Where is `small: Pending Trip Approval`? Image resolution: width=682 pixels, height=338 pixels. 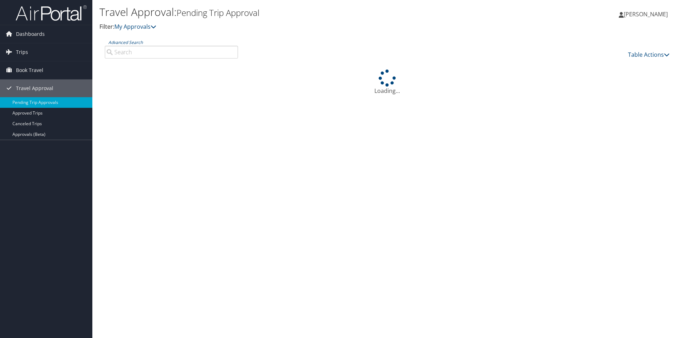 small: Pending Trip Approval is located at coordinates (218, 12).